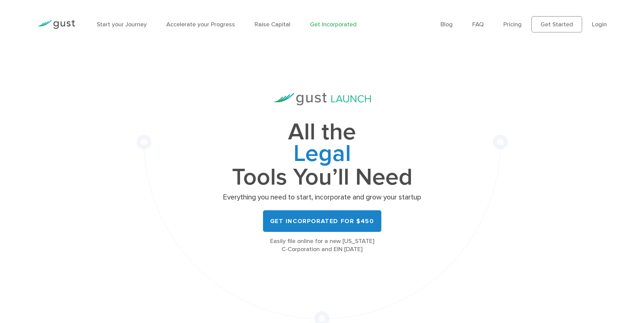  What do you see at coordinates (322, 155) in the screenshot?
I see `h1: All the Tools You’ll Need` at bounding box center [322, 155].